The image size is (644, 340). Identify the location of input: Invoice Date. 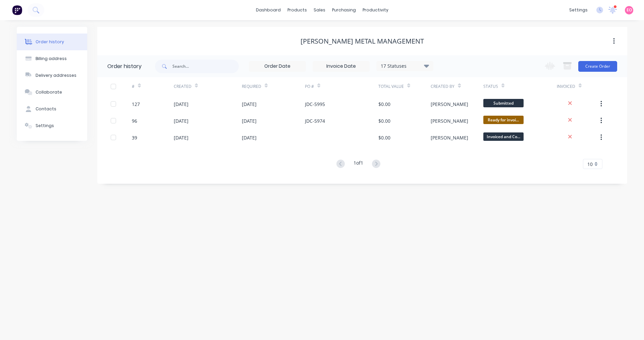
(341, 67).